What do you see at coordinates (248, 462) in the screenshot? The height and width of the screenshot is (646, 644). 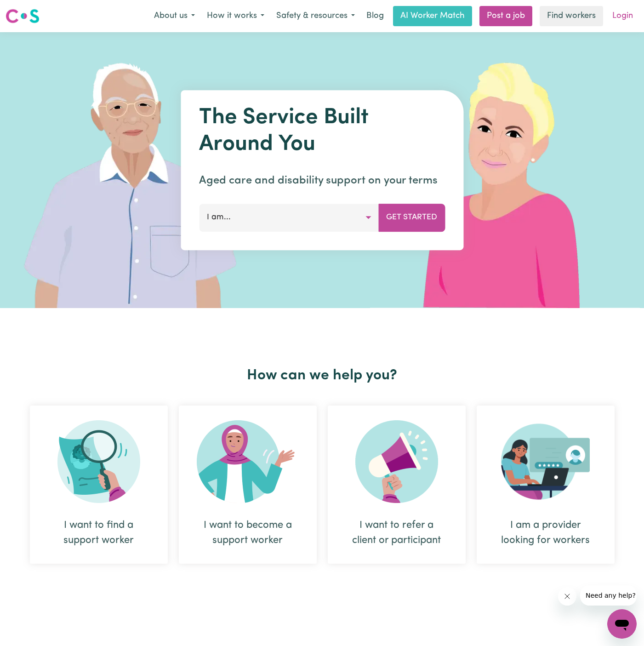 I see `img: Become Worker` at bounding box center [248, 462].